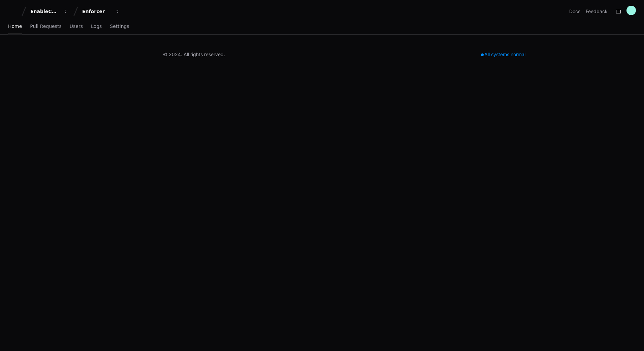 The width and height of the screenshot is (644, 351). Describe the element at coordinates (97, 11) in the screenshot. I see `div: Enforcer` at that location.